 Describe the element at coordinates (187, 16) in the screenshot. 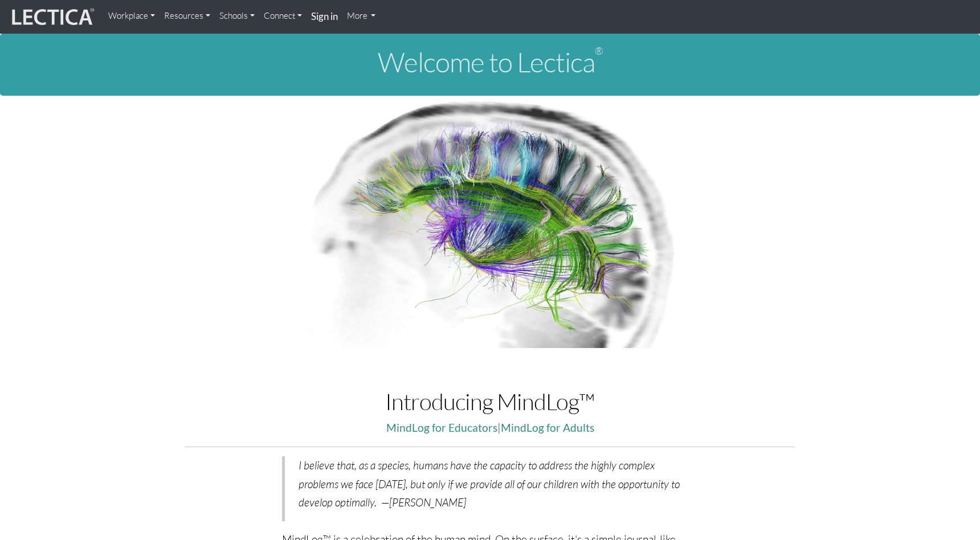

I see `a: Resources` at that location.